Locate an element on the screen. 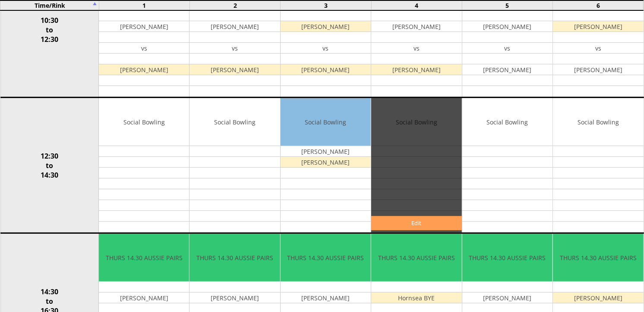 This screenshot has width=644, height=312. td: 1 is located at coordinates (144, 5).